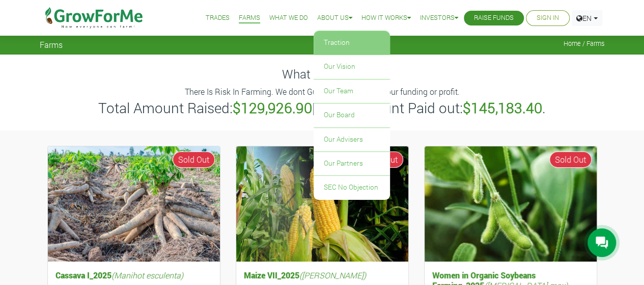 The width and height of the screenshot is (644, 285). I want to click on a: Farms, so click(250, 18).